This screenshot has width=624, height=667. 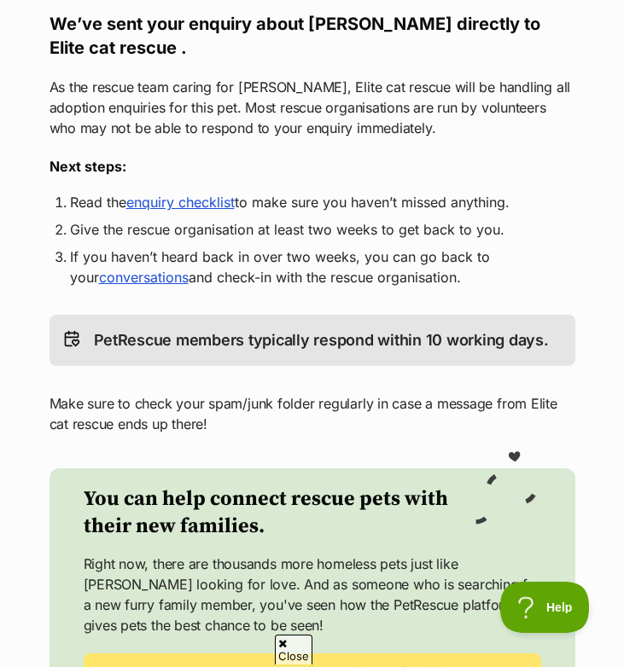 I want to click on a: conversations, so click(x=143, y=277).